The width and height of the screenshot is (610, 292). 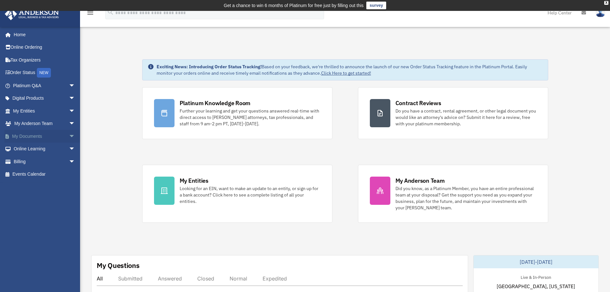 What do you see at coordinates (376, 5) in the screenshot?
I see `a: survey` at bounding box center [376, 5].